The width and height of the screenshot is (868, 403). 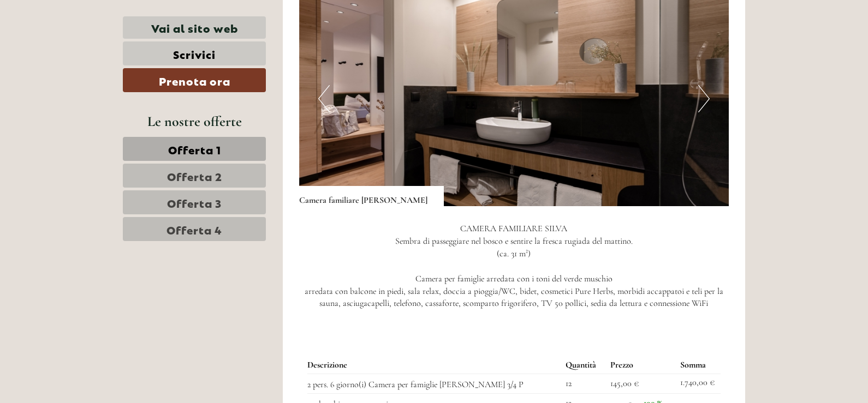 What do you see at coordinates (624, 383) in the screenshot?
I see `span: 145,00 €` at bounding box center [624, 383].